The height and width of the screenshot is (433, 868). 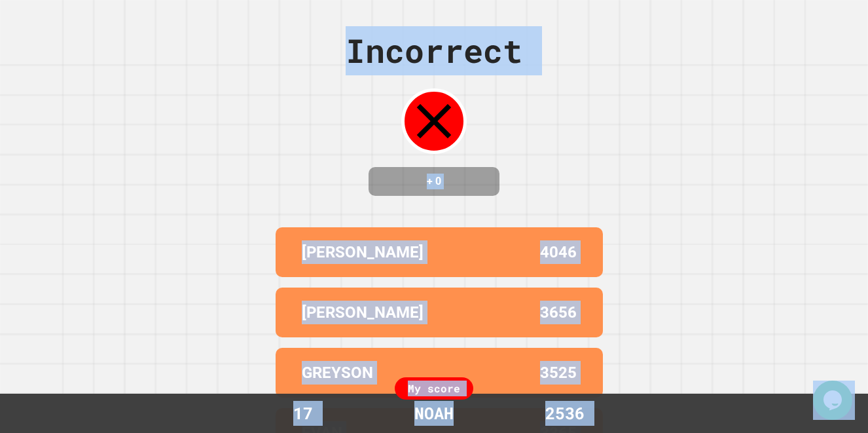 I want to click on div: 17, so click(x=303, y=414).